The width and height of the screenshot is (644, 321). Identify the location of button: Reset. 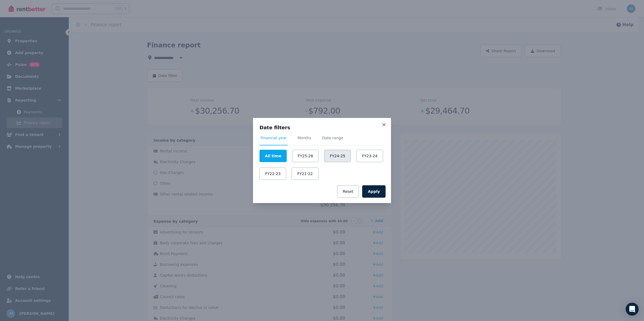
(348, 191).